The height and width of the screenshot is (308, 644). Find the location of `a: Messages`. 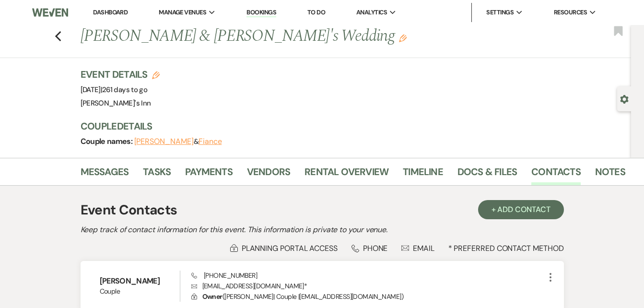

a: Messages is located at coordinates (104, 175).